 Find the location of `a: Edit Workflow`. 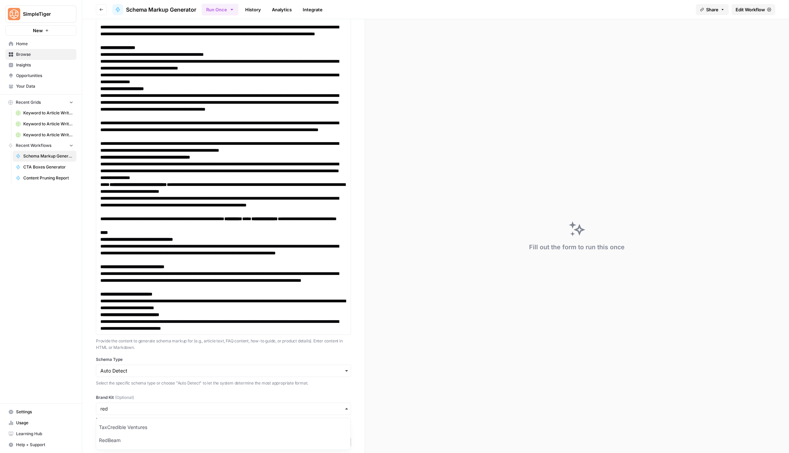

a: Edit Workflow is located at coordinates (753, 10).